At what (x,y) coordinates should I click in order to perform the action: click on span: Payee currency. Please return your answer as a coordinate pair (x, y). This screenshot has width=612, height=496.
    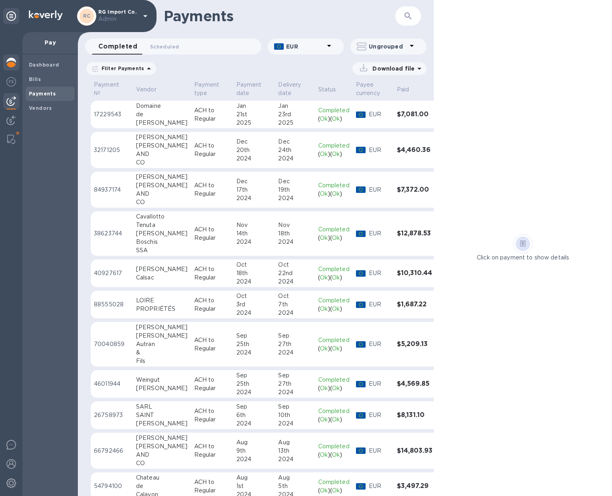
    Looking at the image, I should click on (373, 89).